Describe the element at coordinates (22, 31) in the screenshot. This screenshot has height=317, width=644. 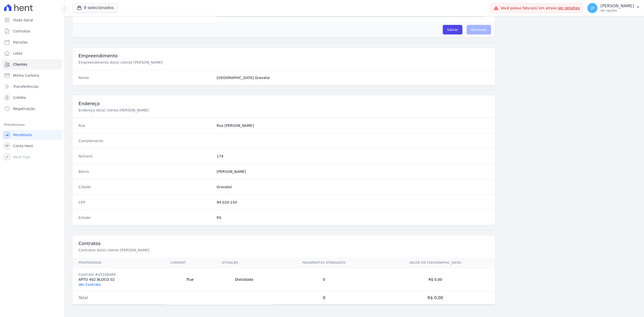
I see `span: Contratos` at that location.